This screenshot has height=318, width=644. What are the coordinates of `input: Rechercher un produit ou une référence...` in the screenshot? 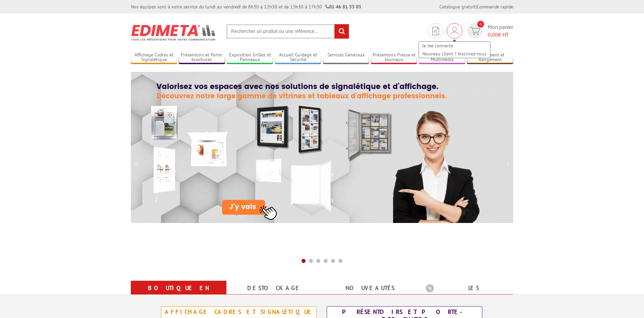 It's located at (288, 31).